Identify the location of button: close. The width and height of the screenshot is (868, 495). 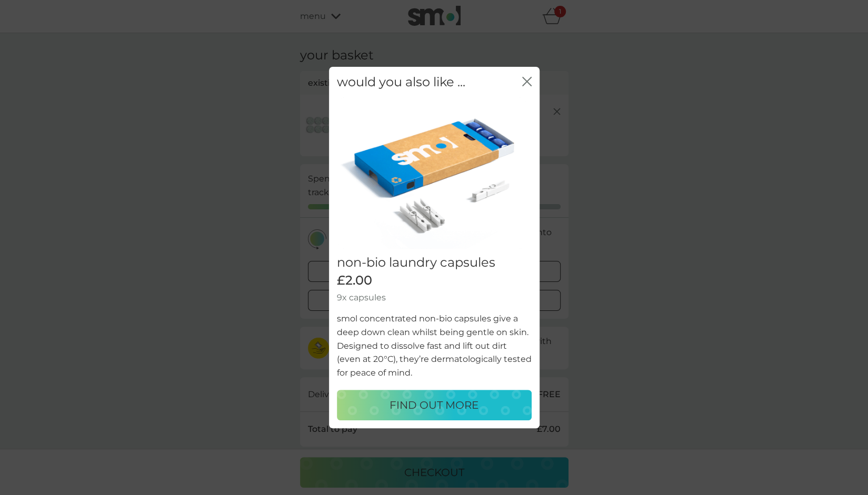
(527, 82).